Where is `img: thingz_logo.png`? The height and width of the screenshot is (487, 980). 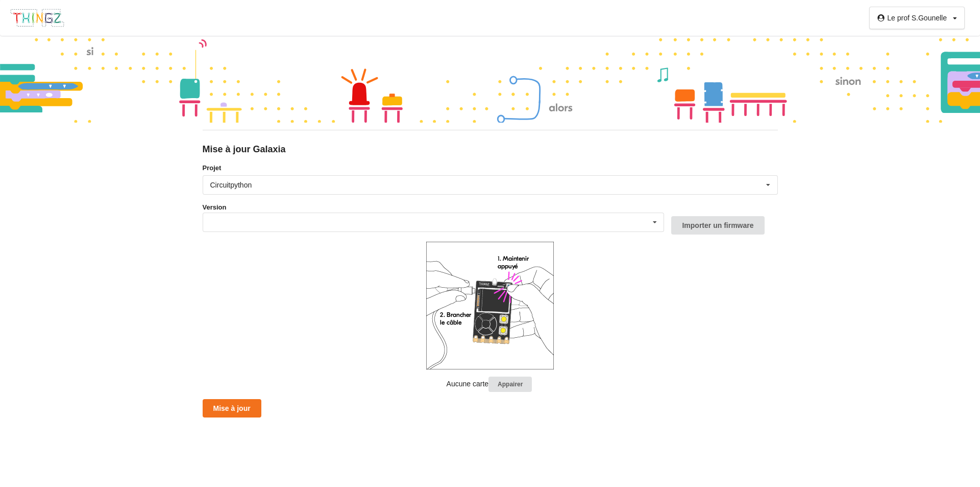 img: thingz_logo.png is located at coordinates (37, 18).